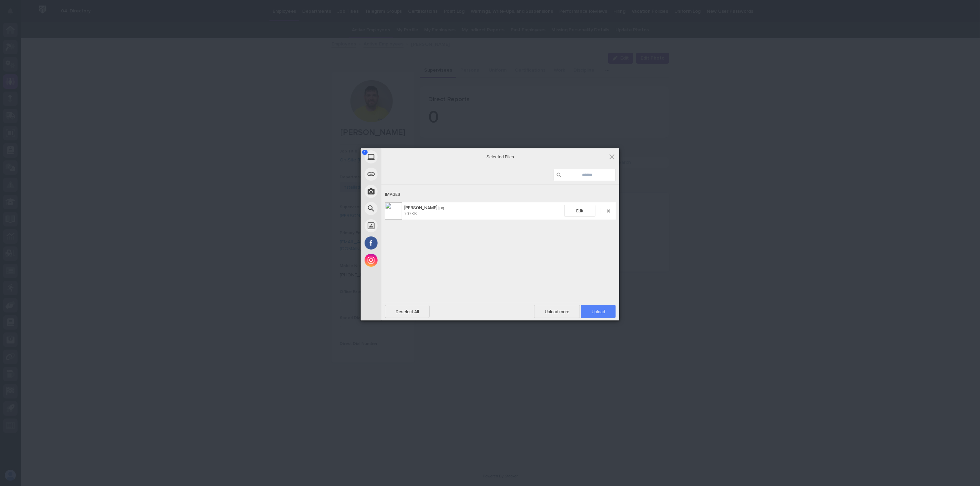 The width and height of the screenshot is (980, 486). I want to click on span: Upload, so click(598, 312).